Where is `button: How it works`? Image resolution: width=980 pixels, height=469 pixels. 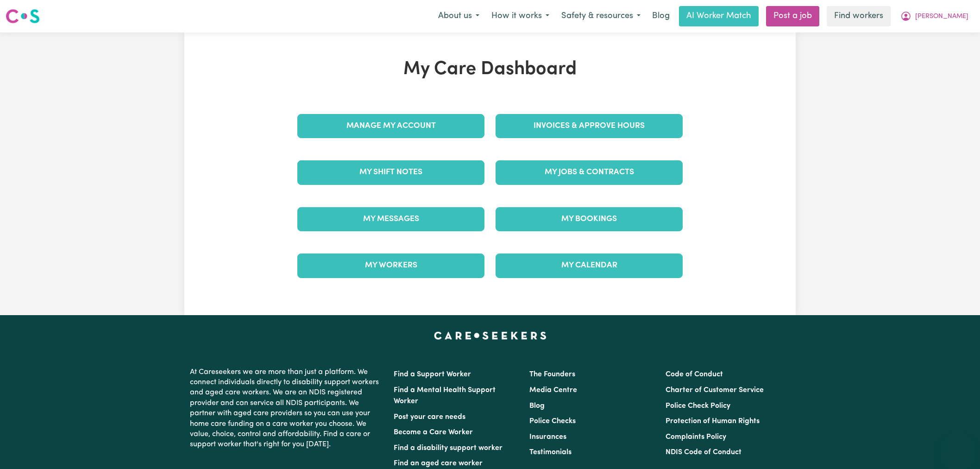 button: How it works is located at coordinates (520, 16).